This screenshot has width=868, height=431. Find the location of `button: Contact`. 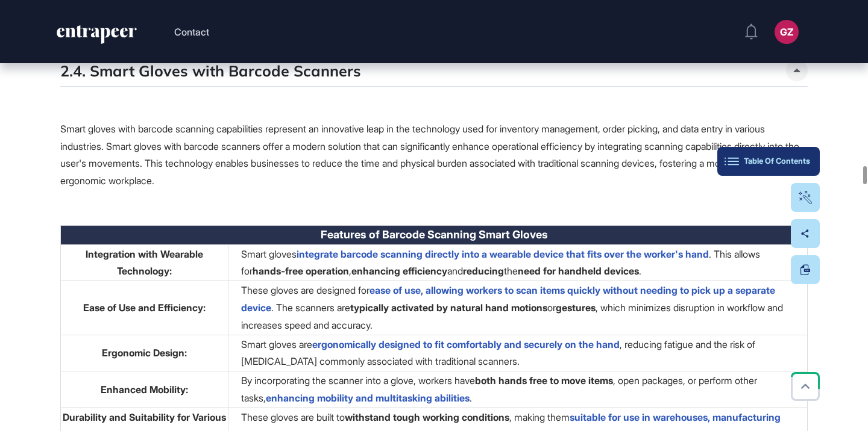

button: Contact is located at coordinates (192, 32).